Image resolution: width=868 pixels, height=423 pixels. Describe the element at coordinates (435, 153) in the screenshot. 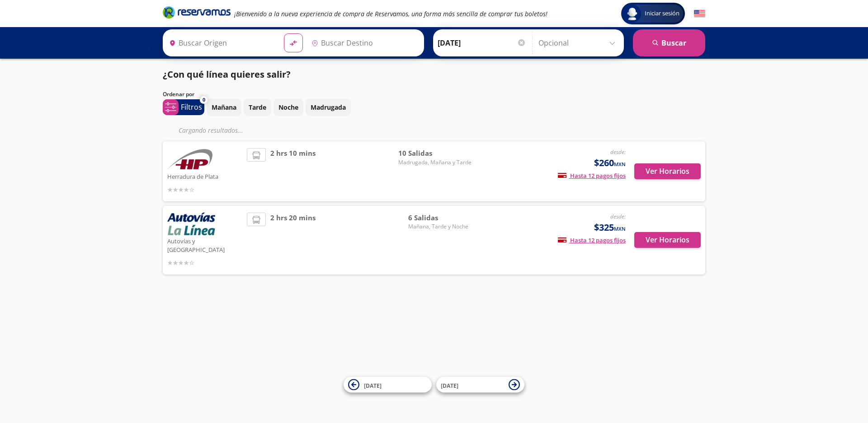

I see `span: 10 Salidas` at that location.